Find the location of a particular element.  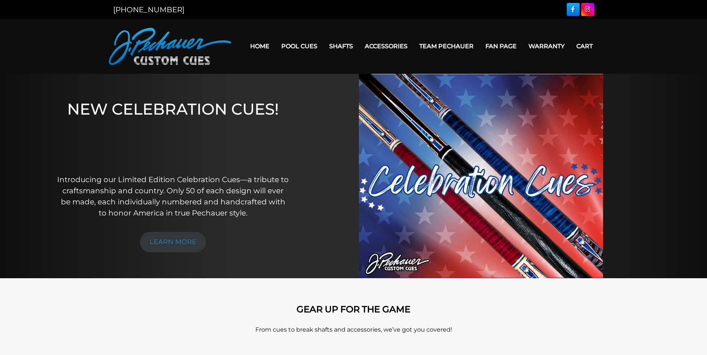

a: Shafts is located at coordinates (341, 46).